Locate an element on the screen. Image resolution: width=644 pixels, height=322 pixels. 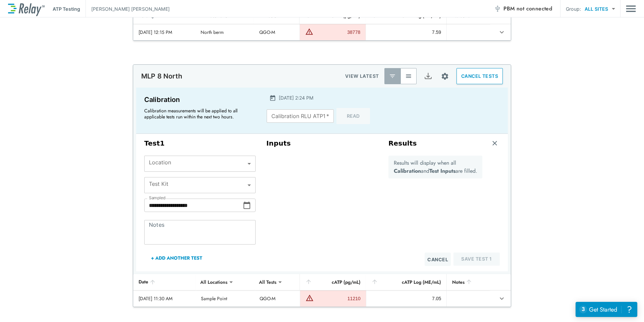
img: Export Icon is located at coordinates (428, 76).